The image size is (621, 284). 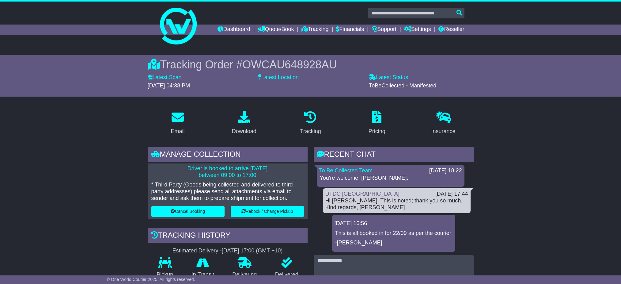 What do you see at coordinates (165, 78) in the screenshot?
I see `label: Latest Scan` at bounding box center [165, 78].